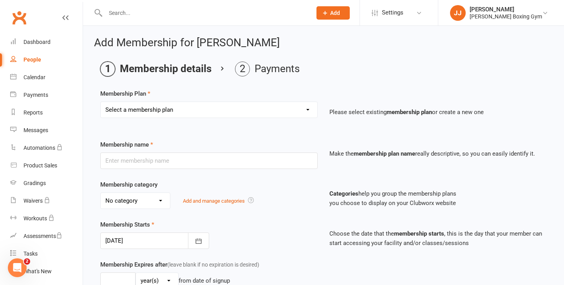 Image resolution: width=564 pixels, height=285 pixels. Describe the element at coordinates (46, 42) in the screenshot. I see `a: Dashboard` at that location.